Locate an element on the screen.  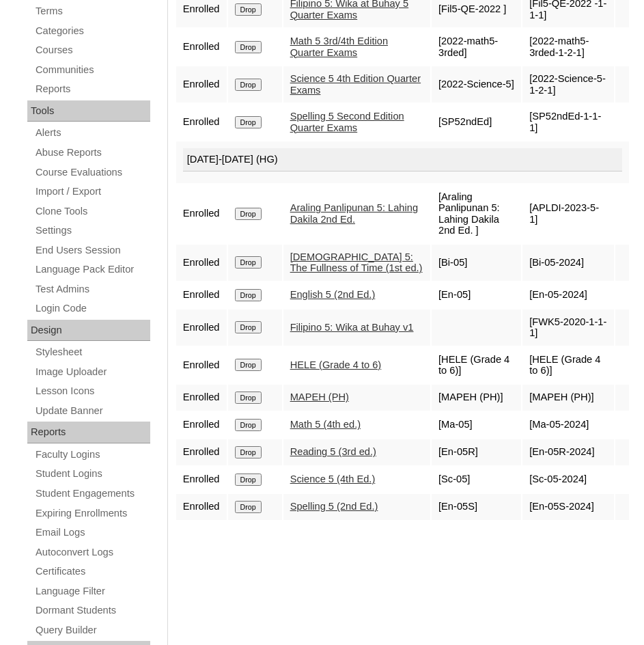
div: Tools is located at coordinates (89, 111).